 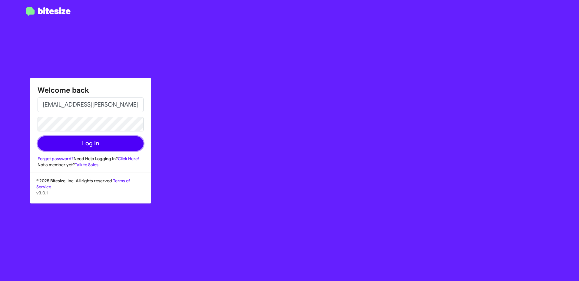 I want to click on div: © 2025 Bitesize, Inc. All rights reserved., so click(x=91, y=190).